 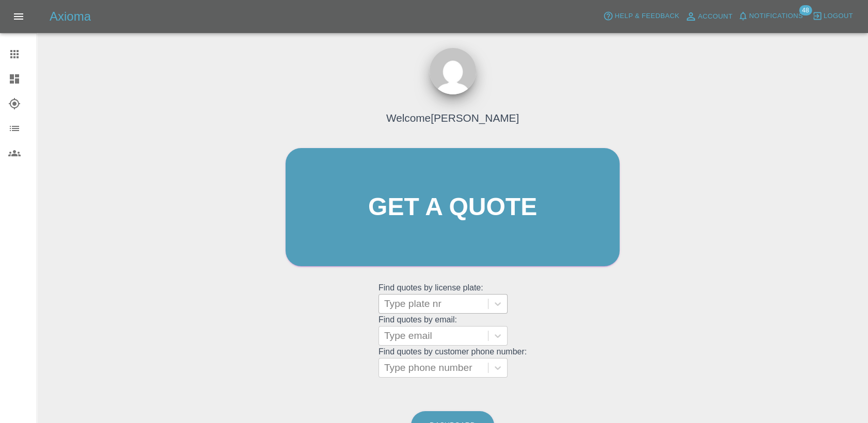 What do you see at coordinates (70, 16) in the screenshot?
I see `h5: Axioma` at bounding box center [70, 16].